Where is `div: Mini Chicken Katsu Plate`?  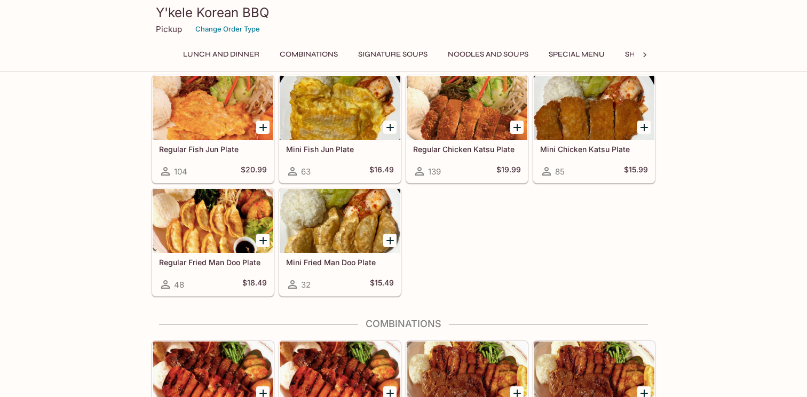 div: Mini Chicken Katsu Plate is located at coordinates (594, 108).